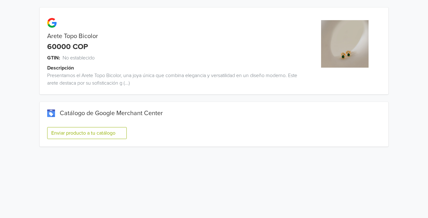 This screenshot has width=428, height=218. Describe the element at coordinates (79, 58) in the screenshot. I see `span: No establecido` at that location.